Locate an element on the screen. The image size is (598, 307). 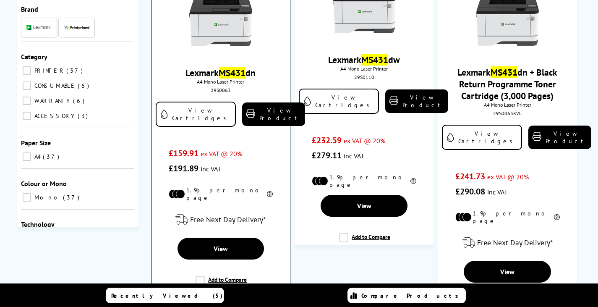
span: 3 is located at coordinates (84, 116).